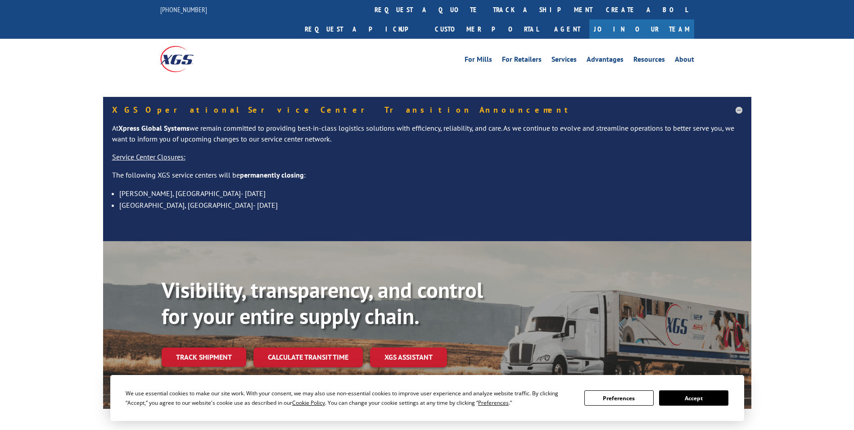 The image size is (854, 430). What do you see at coordinates (685, 61) in the screenshot?
I see `a: About` at bounding box center [685, 61].